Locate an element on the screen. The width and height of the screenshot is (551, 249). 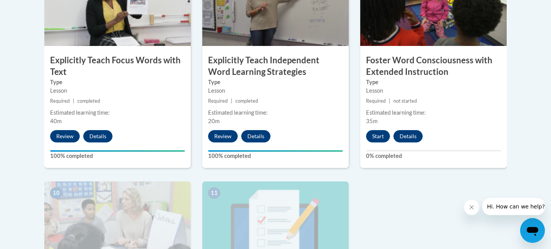
h3: Foster Word Consciousness with Extended Instruction is located at coordinates (434, 66).